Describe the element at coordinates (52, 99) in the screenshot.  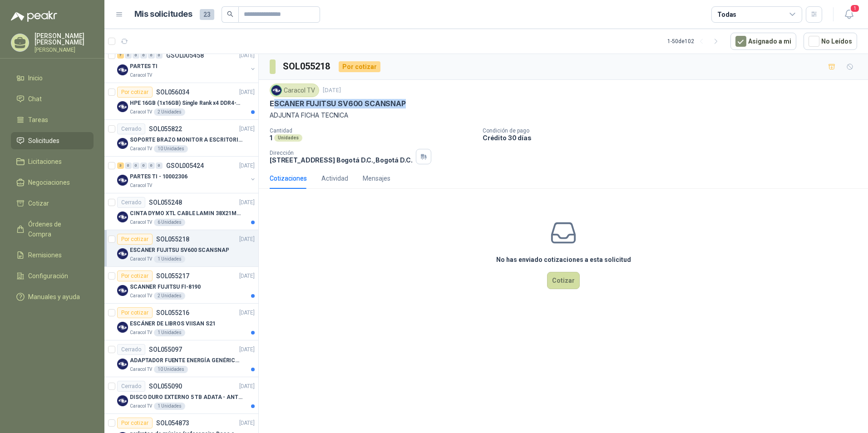
I see `a: Chat` at that location.